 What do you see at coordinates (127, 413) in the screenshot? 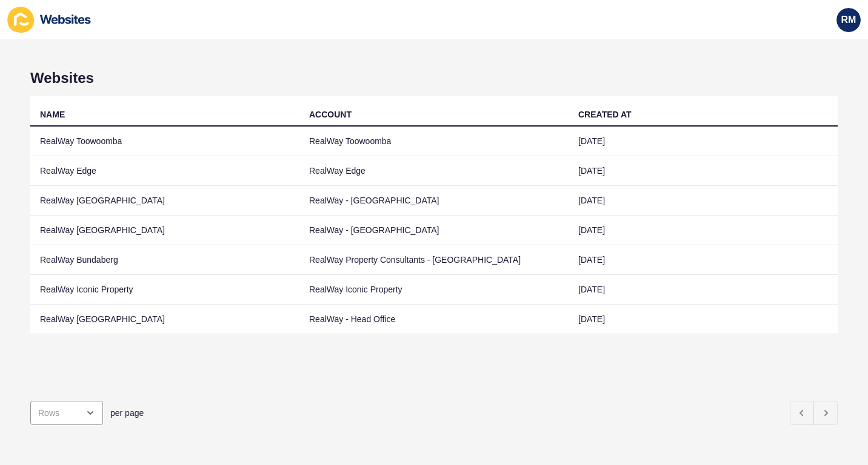
I see `span: per page` at bounding box center [127, 413].